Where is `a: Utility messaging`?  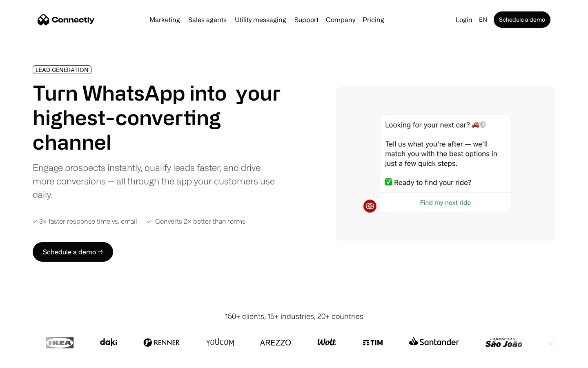
a: Utility messaging is located at coordinates (261, 19).